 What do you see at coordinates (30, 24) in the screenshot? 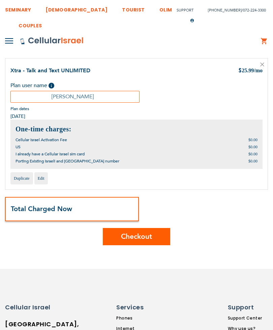
I see `a: COUPLES` at bounding box center [30, 24].